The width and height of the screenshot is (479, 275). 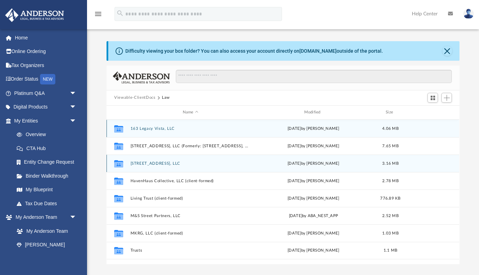 What do you see at coordinates (433, 98) in the screenshot?
I see `button: Switch to Grid View` at bounding box center [433, 98].